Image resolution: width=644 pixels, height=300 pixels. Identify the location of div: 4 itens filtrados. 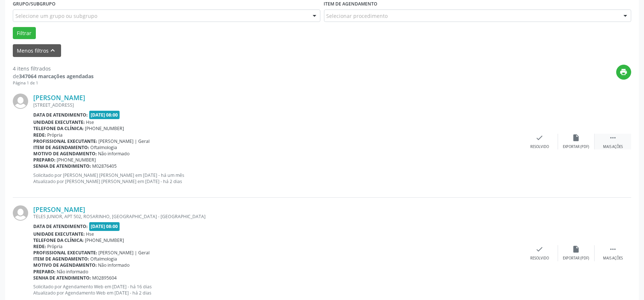
(53, 68).